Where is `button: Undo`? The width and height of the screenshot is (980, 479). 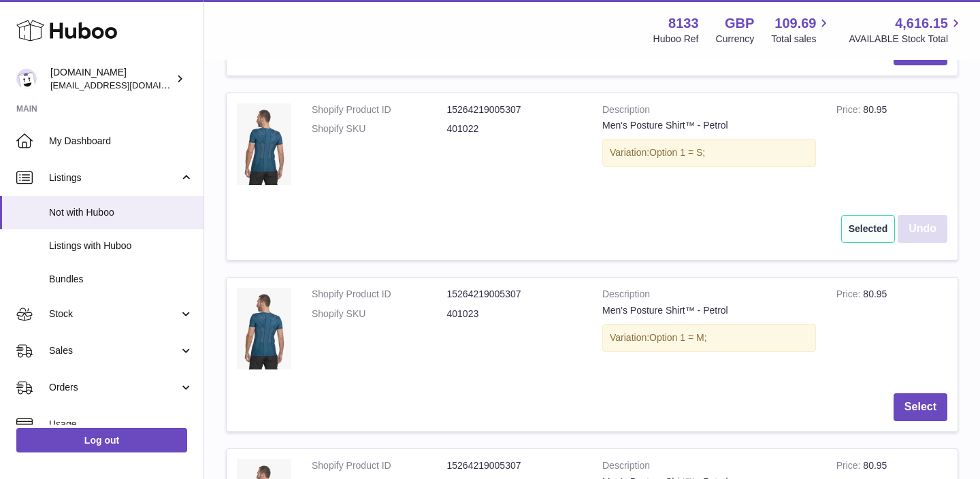
button: Undo is located at coordinates (922, 229).